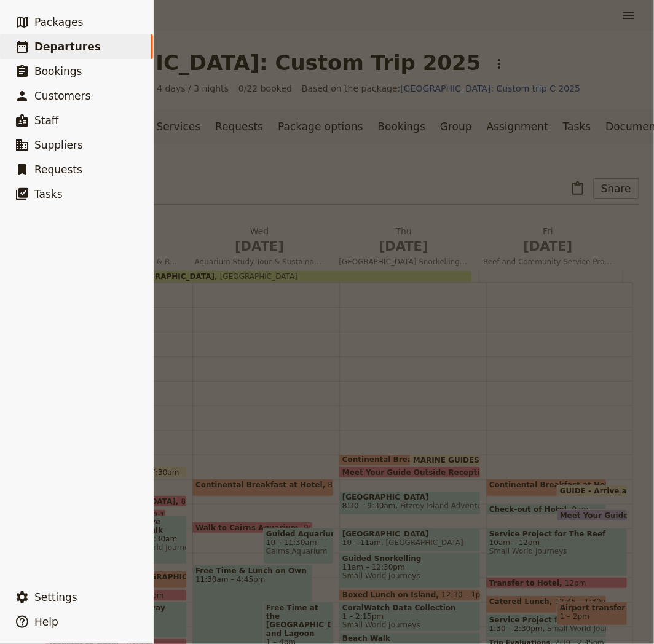  What do you see at coordinates (62, 96) in the screenshot?
I see `span: Customers` at bounding box center [62, 96].